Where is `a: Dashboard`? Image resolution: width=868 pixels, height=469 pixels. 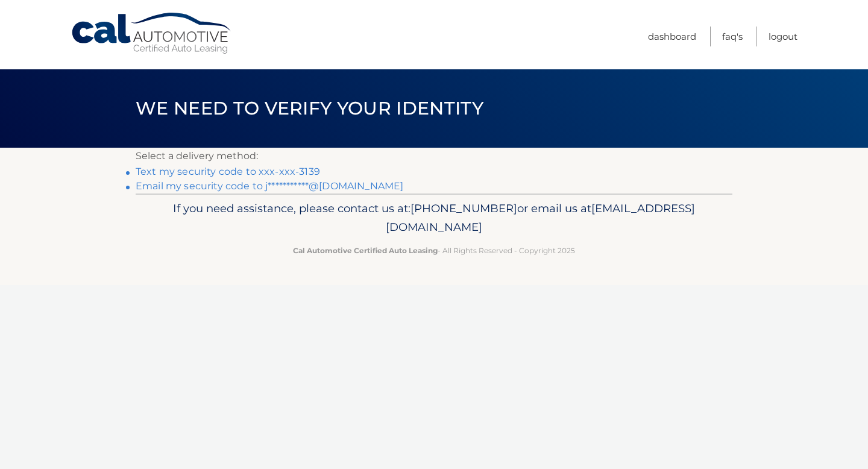 a: Dashboard is located at coordinates (672, 36).